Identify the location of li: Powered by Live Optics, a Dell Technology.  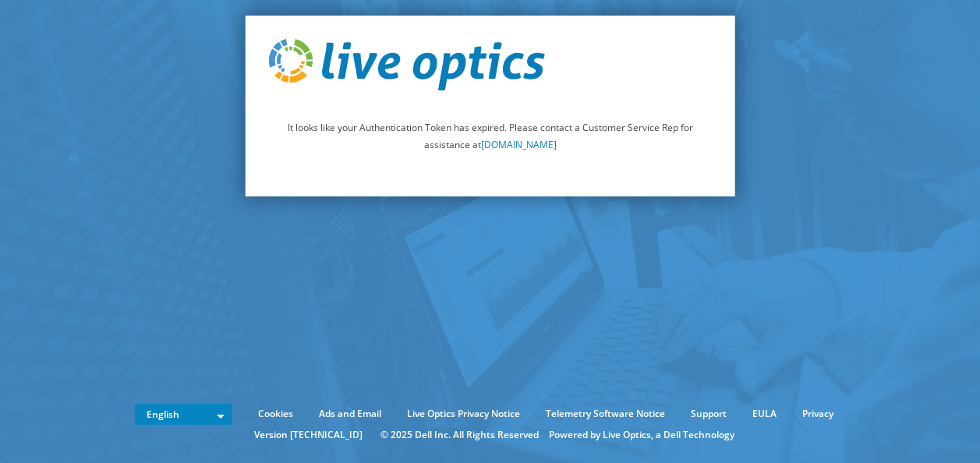
(641, 435).